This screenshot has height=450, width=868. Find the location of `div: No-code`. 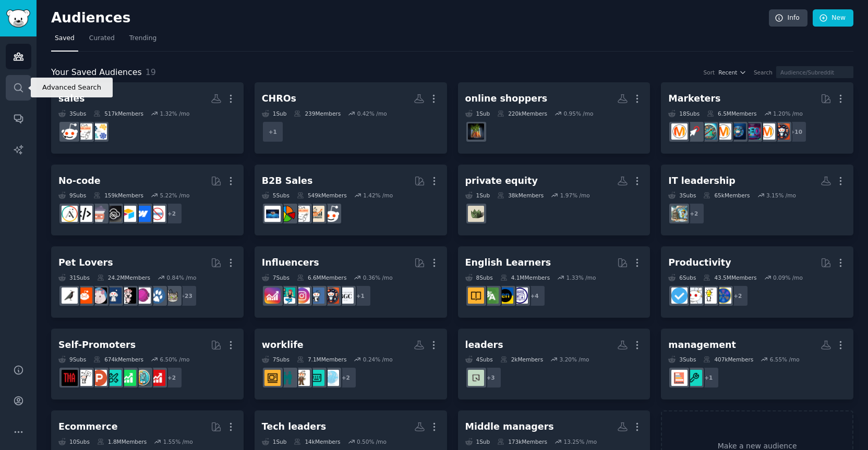

div: No-code is located at coordinates (79, 180).